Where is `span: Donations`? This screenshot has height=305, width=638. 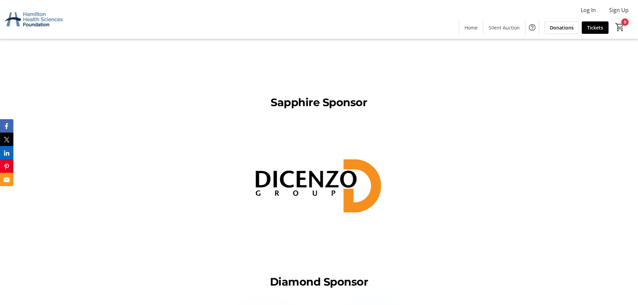 span: Donations is located at coordinates (562, 27).